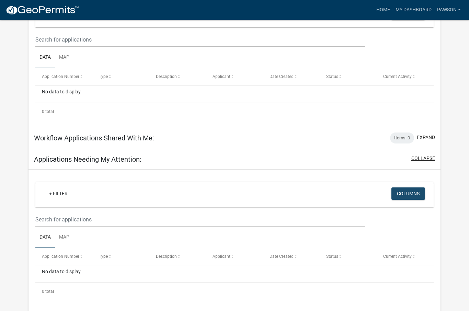 The image size is (469, 311). What do you see at coordinates (383, 10) in the screenshot?
I see `a: Home` at bounding box center [383, 10].